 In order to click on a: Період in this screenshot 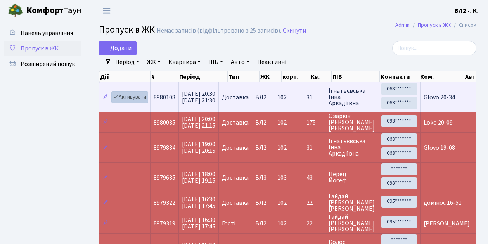, I will do `click(127, 62)`.